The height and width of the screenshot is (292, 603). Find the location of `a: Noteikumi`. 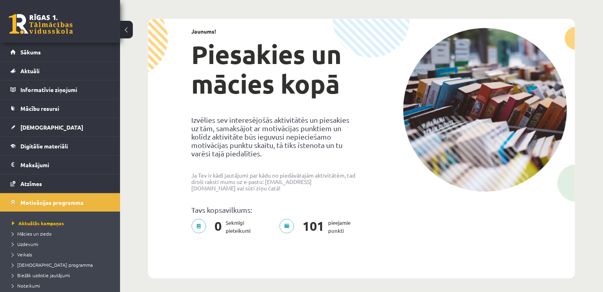

a: Noteikumi is located at coordinates (62, 286).